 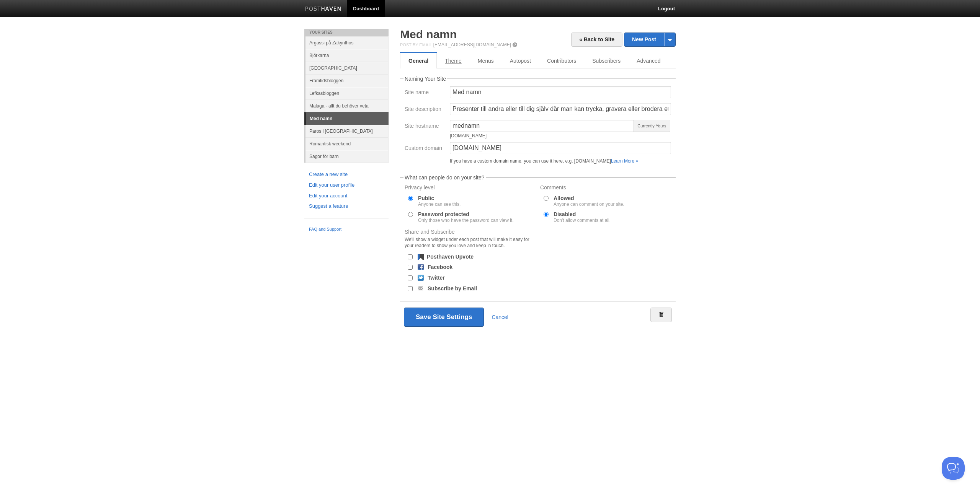 What do you see at coordinates (648, 61) in the screenshot?
I see `a: Advanced` at bounding box center [648, 61].